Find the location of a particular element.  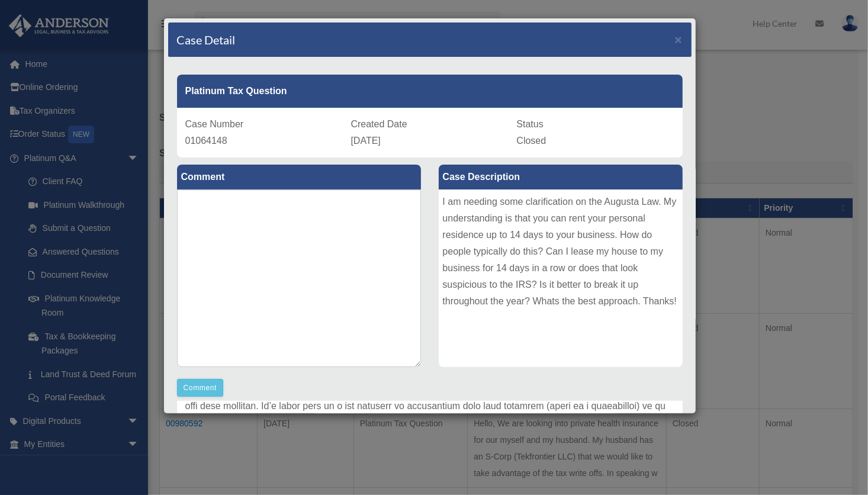

span: Created Date is located at coordinates (379, 124).